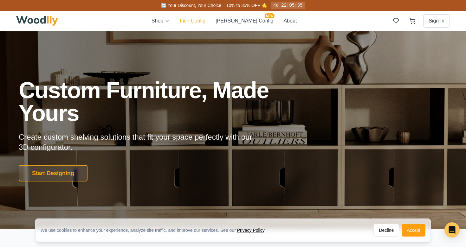  What do you see at coordinates (37, 21) in the screenshot?
I see `img: Woodlly` at bounding box center [37, 21].